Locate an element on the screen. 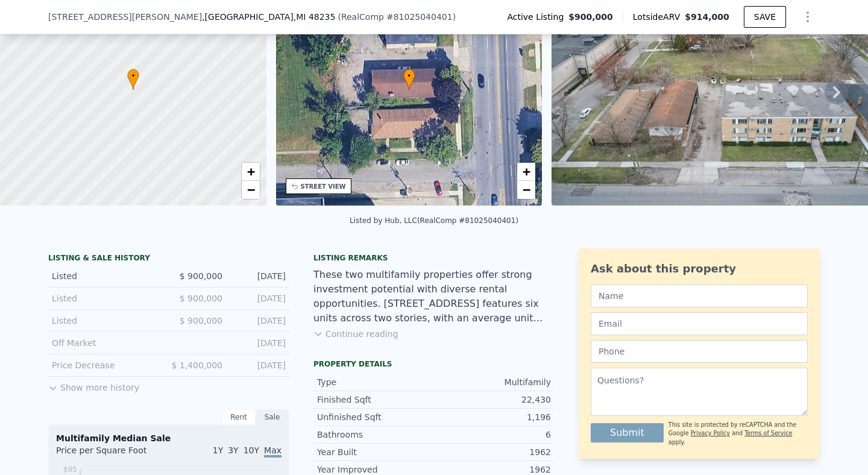  span: Active Listing is located at coordinates (537, 17).